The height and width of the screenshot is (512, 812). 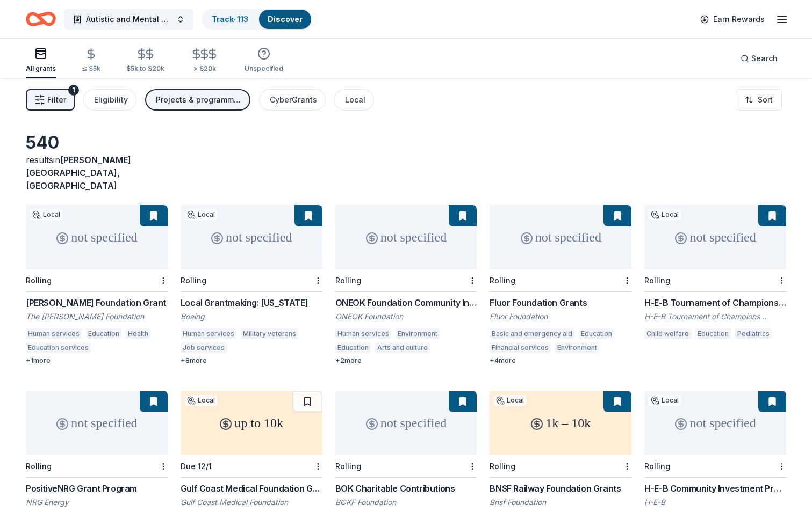 I want to click on div: Education services, so click(x=58, y=348).